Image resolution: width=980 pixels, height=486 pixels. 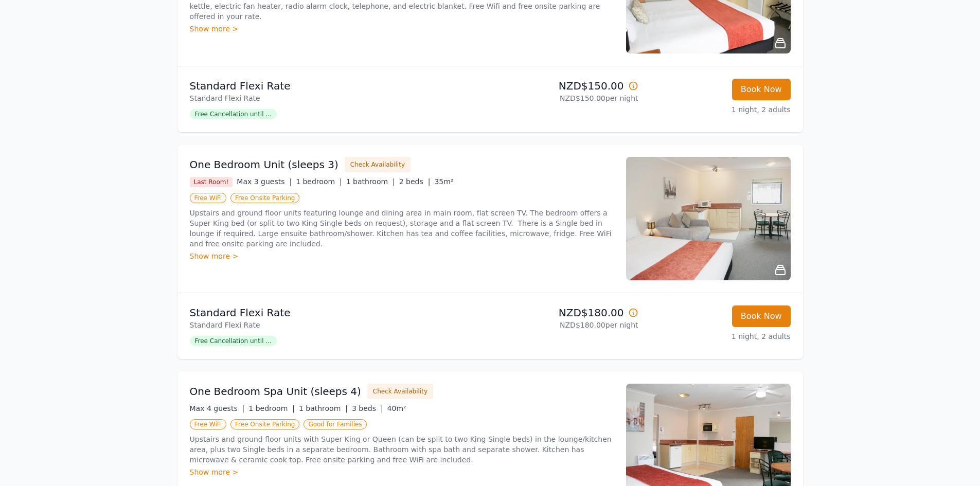 I want to click on span: Last Room!, so click(x=211, y=182).